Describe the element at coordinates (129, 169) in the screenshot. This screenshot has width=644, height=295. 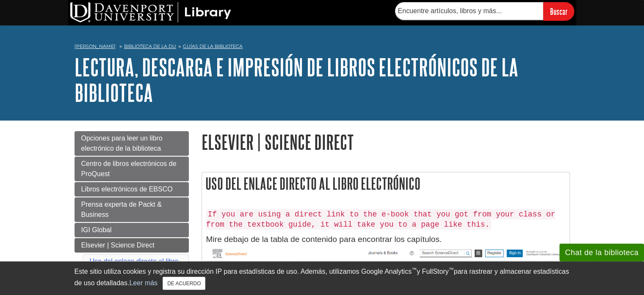
I see `font: Centro de libros electrónicos de ProQuest` at that location.